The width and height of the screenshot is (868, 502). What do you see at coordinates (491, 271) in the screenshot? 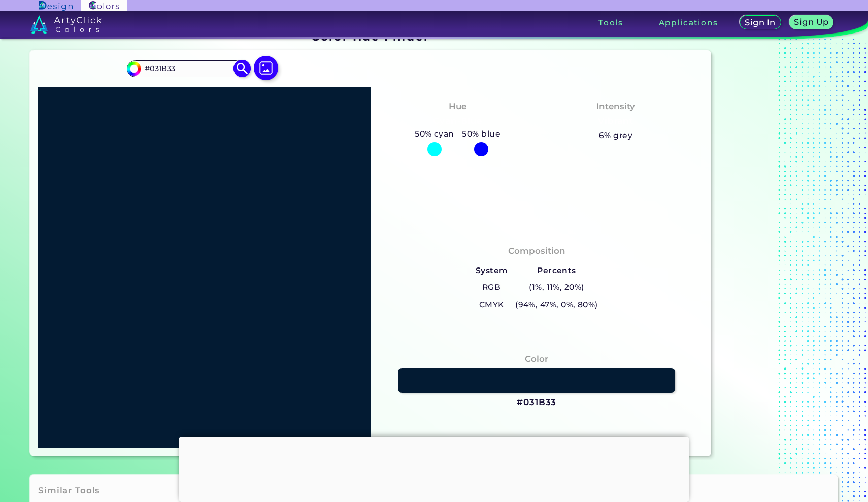
I see `h5: System` at bounding box center [491, 271].